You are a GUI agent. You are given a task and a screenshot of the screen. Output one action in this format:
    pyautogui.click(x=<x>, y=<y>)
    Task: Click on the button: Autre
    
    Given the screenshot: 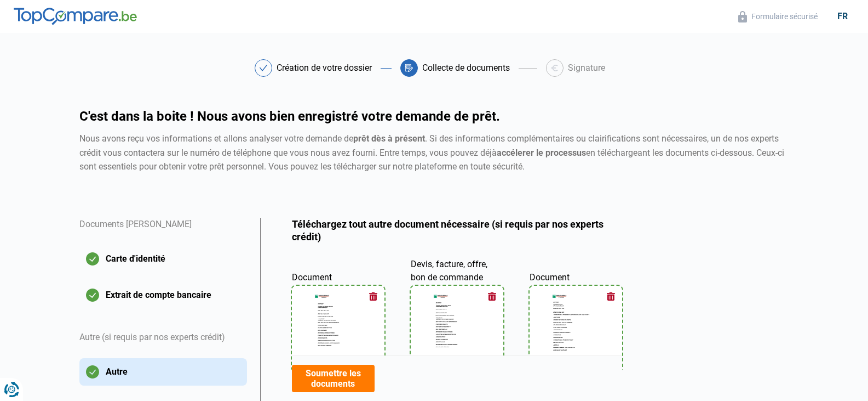 What is the action you would take?
    pyautogui.click(x=163, y=371)
    